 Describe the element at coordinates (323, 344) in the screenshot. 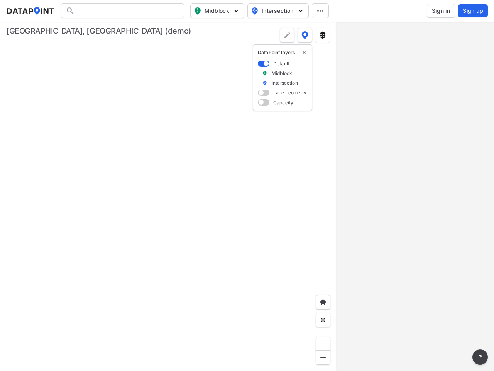

I see `div: Zoom in` at that location.